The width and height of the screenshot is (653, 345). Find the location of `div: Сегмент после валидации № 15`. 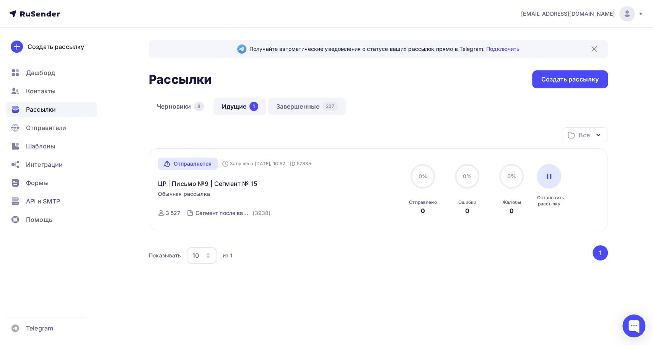

div: Сегмент после валидации № 15 is located at coordinates (223, 213).